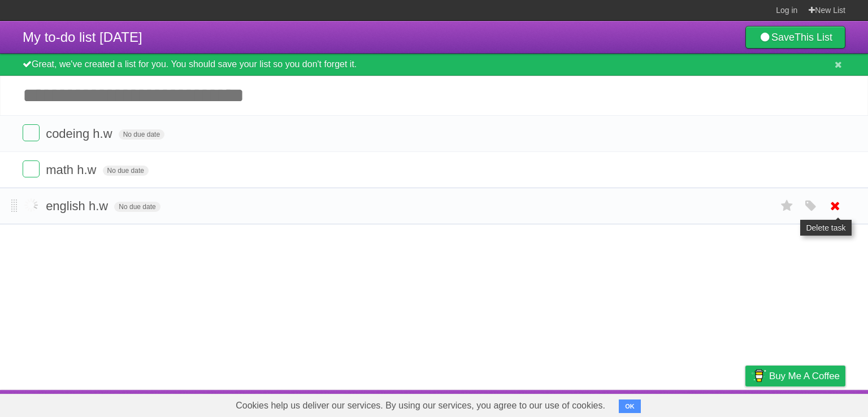 The height and width of the screenshot is (417, 868). What do you see at coordinates (810, 403) in the screenshot?
I see `a: Suggest a feature` at bounding box center [810, 403].